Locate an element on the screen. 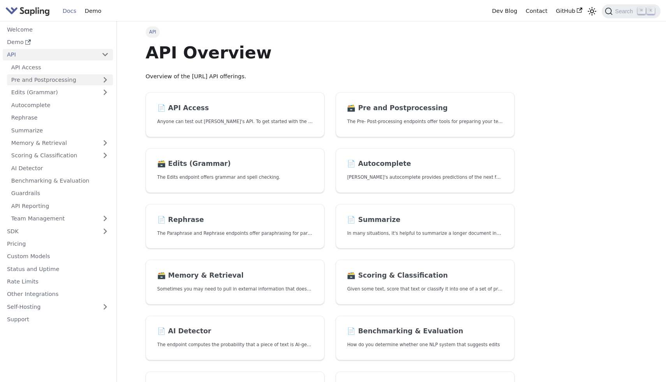  span: API is located at coordinates (153, 32).